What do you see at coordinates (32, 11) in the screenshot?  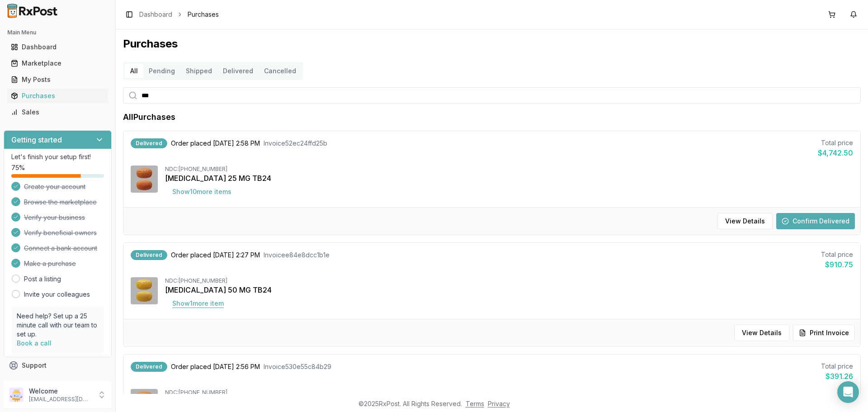 I see `img: RxPost Logo` at bounding box center [32, 11].